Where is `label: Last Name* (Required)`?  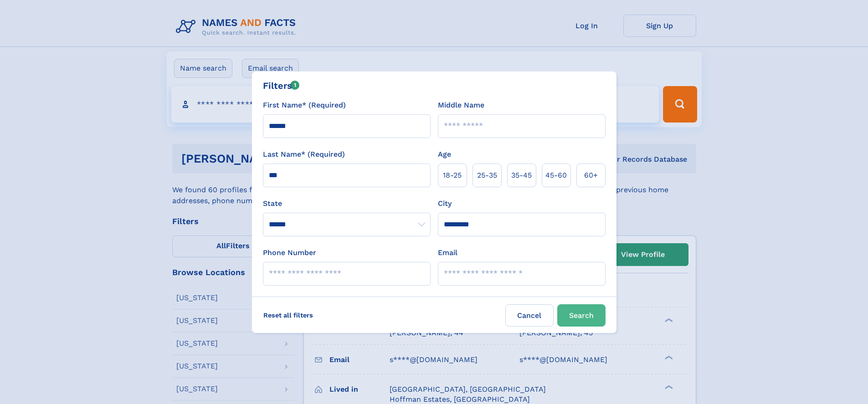
label: Last Name* (Required) is located at coordinates (304, 154).